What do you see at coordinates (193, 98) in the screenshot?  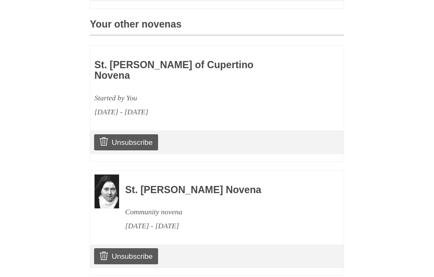 I see `div: Started by You` at bounding box center [193, 98].